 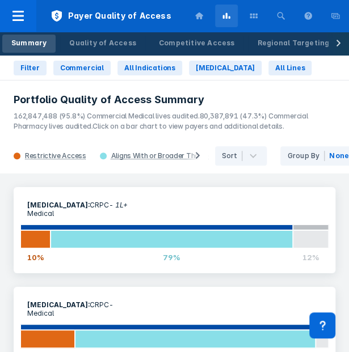 I want to click on div: Sort, so click(x=232, y=156).